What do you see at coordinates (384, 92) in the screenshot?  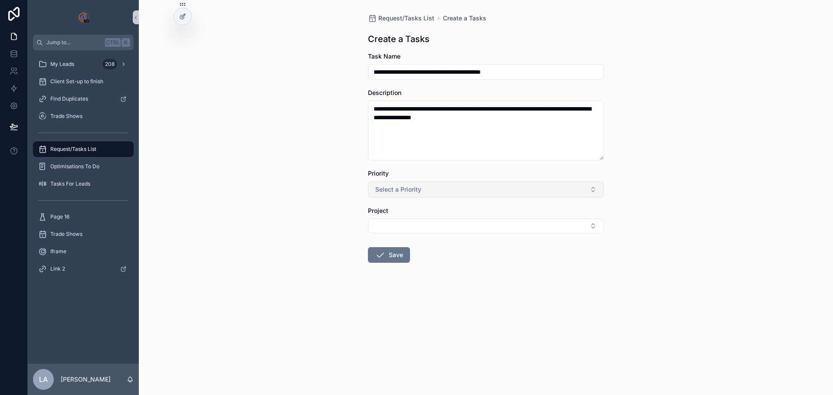 I see `span: Description` at bounding box center [384, 92].